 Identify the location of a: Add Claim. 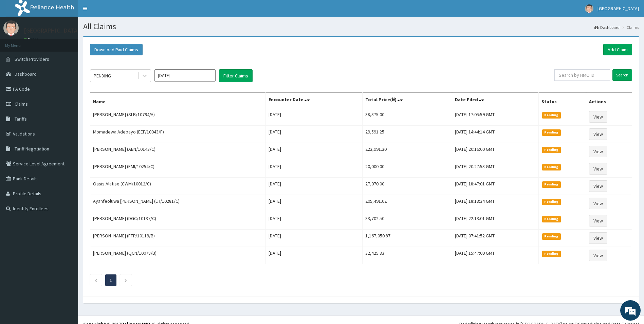
(617, 49).